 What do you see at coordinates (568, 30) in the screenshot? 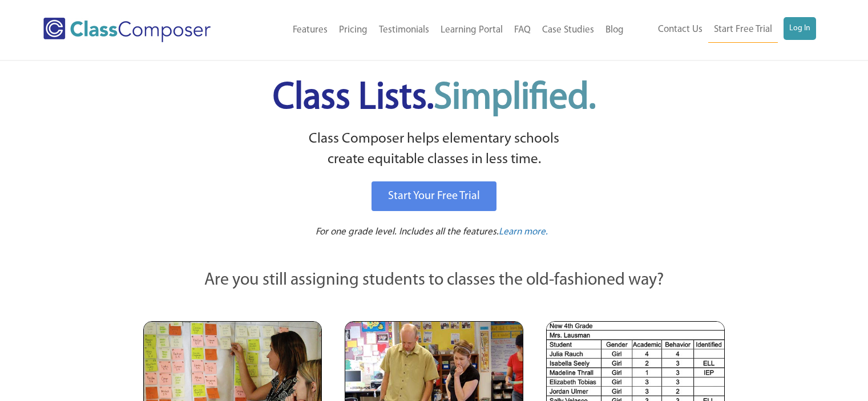
I see `a: Case Studies` at bounding box center [568, 30].